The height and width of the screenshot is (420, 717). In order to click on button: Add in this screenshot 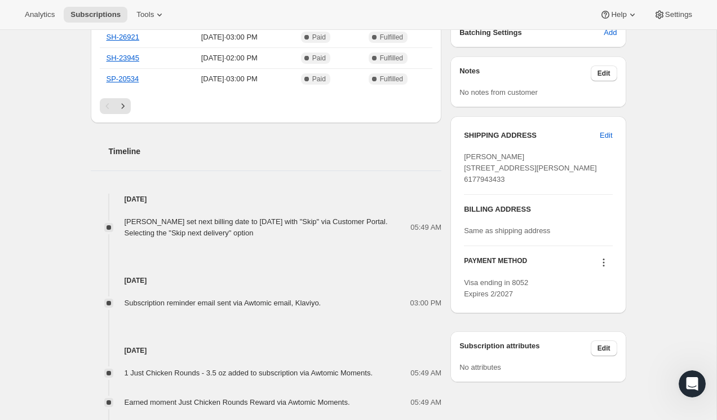, I will do `click(610, 33)`.